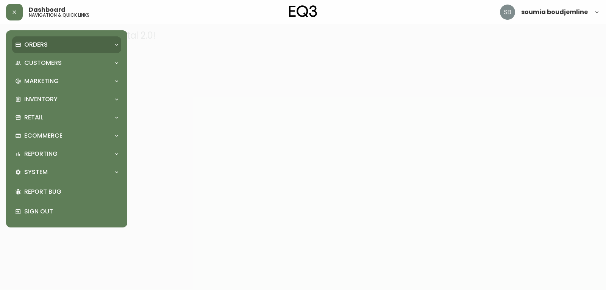 This screenshot has height=290, width=606. What do you see at coordinates (67, 154) in the screenshot?
I see `div: Reporting` at bounding box center [67, 154].